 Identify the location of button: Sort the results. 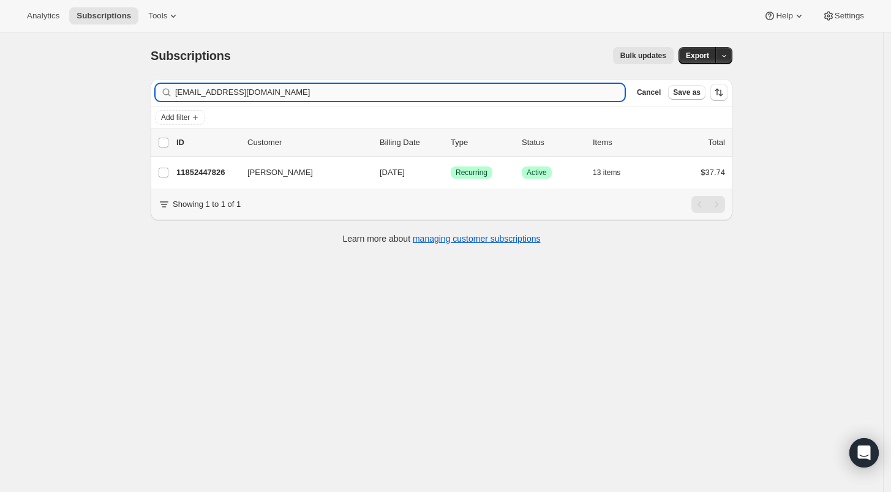
(719, 92).